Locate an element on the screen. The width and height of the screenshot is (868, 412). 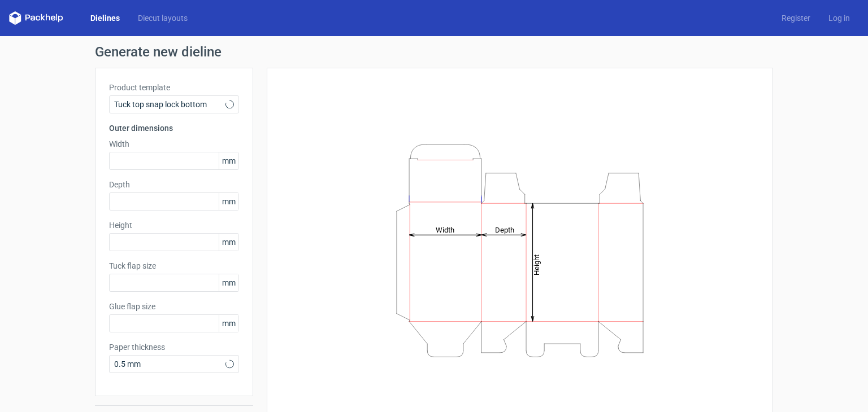
a: Log in is located at coordinates (839, 18).